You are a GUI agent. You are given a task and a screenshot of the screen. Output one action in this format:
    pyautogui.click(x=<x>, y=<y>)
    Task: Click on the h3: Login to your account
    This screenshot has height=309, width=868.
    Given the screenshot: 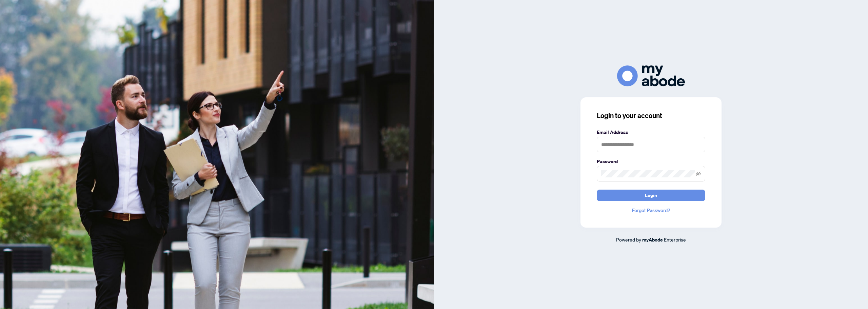 What is the action you would take?
    pyautogui.click(x=651, y=116)
    